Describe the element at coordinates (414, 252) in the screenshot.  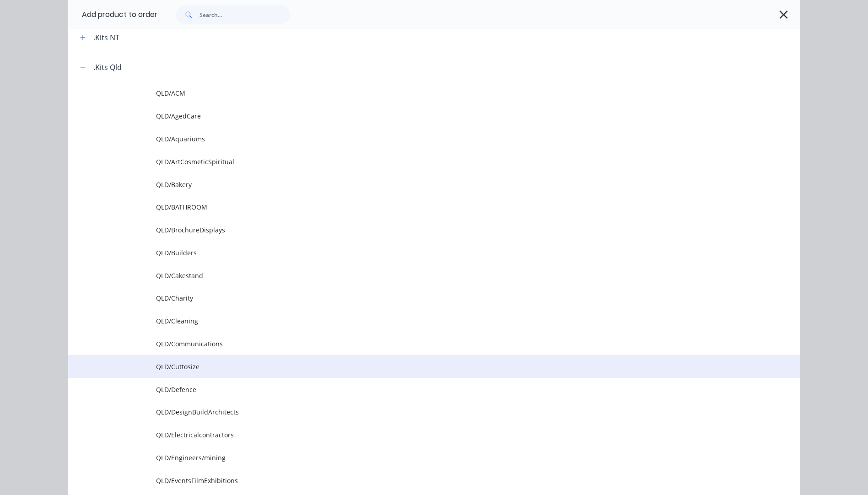
I see `span: QLD/Builders` at that location.